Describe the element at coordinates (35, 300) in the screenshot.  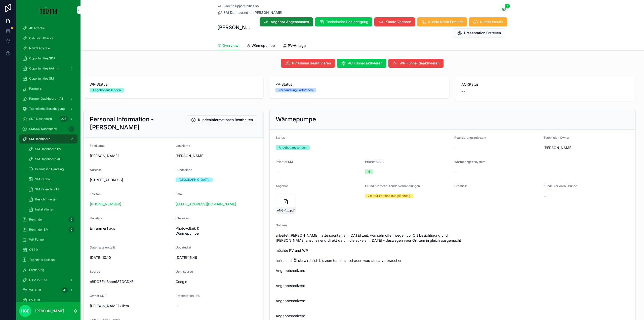
I see `span: PV OTIF` at that location.